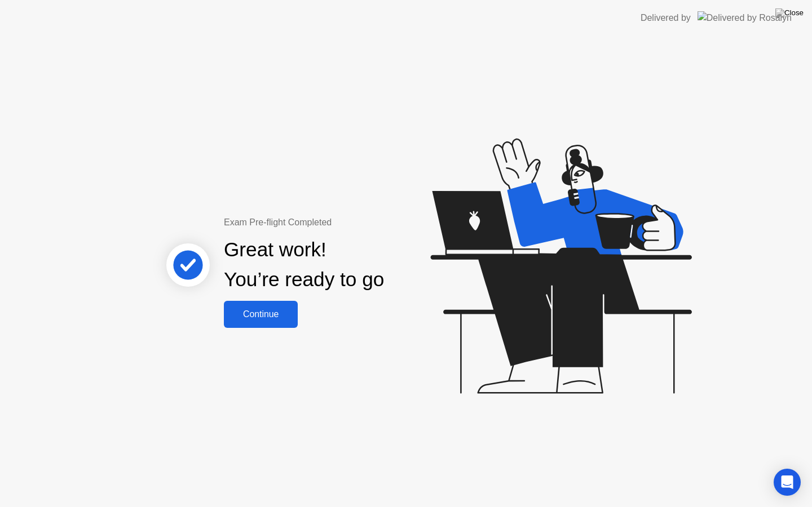 The width and height of the screenshot is (812, 507). Describe the element at coordinates (304, 265) in the screenshot. I see `div: Great work! You’re ready to go` at that location.